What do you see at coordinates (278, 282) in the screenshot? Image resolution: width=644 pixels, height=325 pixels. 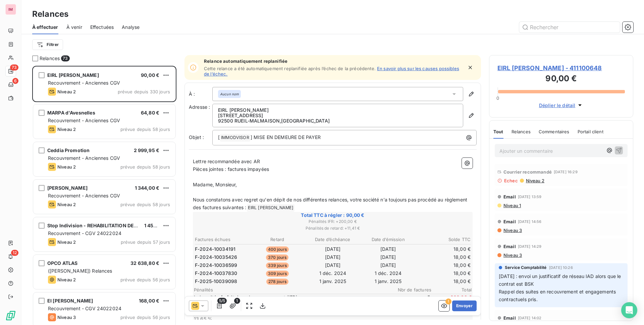 I see `span: 278 jours` at bounding box center [278, 282].